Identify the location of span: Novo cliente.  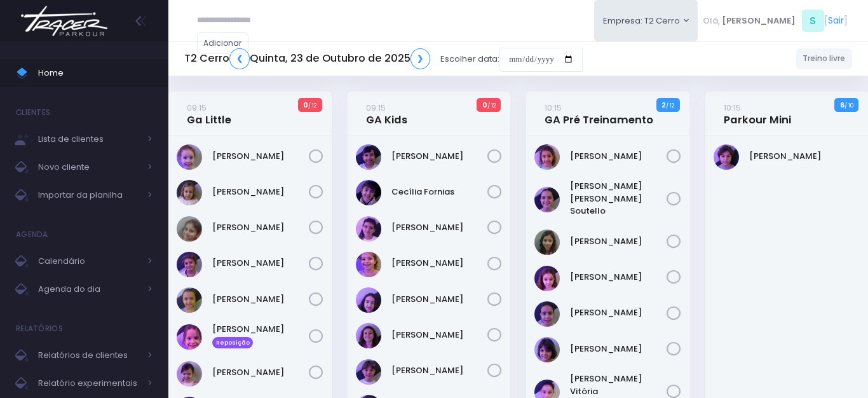
(89, 167).